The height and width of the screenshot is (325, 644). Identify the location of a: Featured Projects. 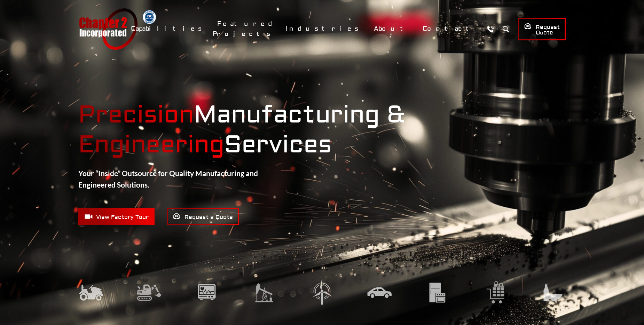
(245, 29).